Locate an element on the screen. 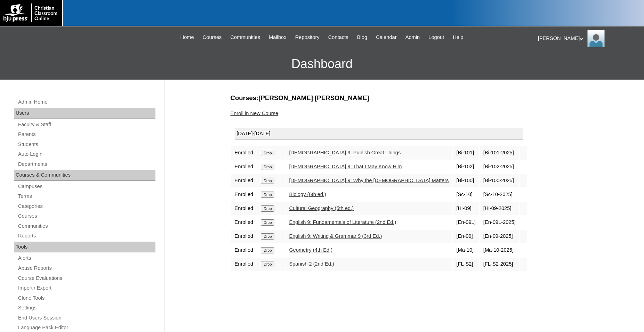 This screenshot has width=644, height=332. a: Help is located at coordinates (457, 37).